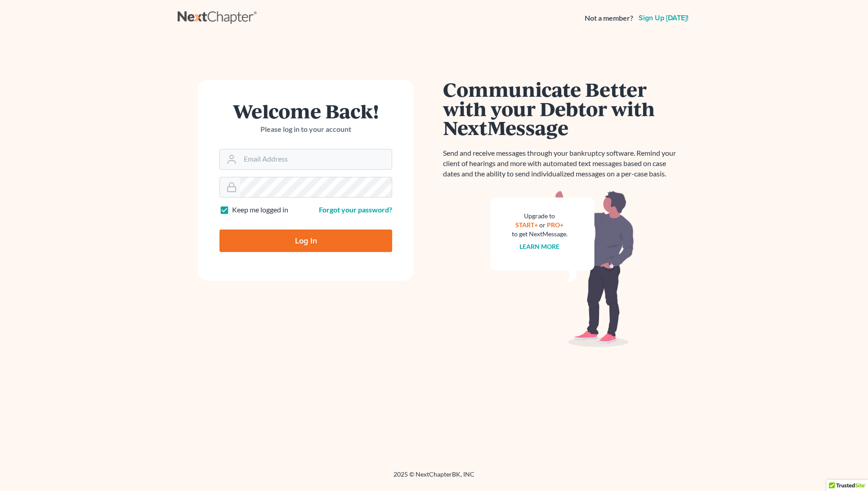 This screenshot has width=868, height=491. What do you see at coordinates (543, 225) in the screenshot?
I see `span: or` at bounding box center [543, 225].